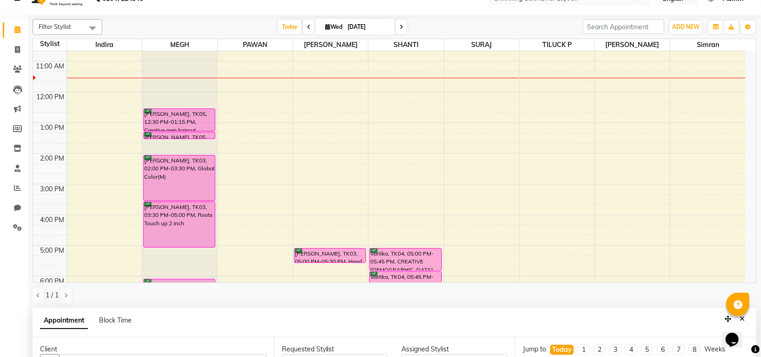 This screenshot has width=761, height=357. Describe the element at coordinates (406, 45) in the screenshot. I see `span: SHANTI` at that location.